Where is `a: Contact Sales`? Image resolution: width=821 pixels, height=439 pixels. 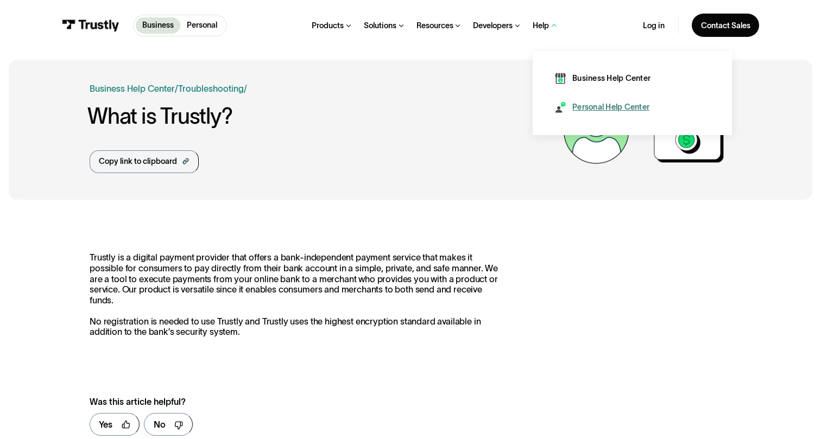
a: Contact Sales is located at coordinates (726, 25).